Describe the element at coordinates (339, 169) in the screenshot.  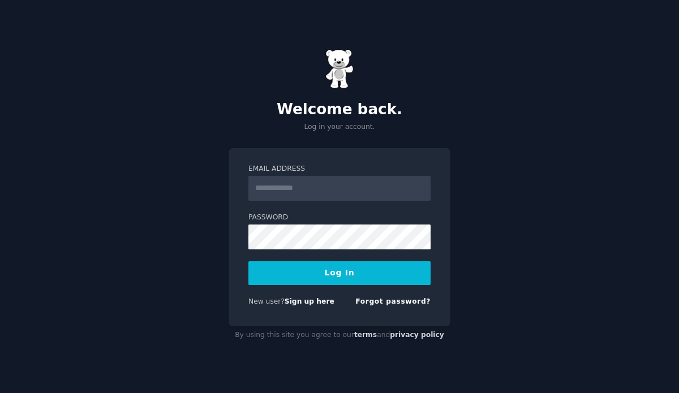
I see `label: Email Address` at that location.